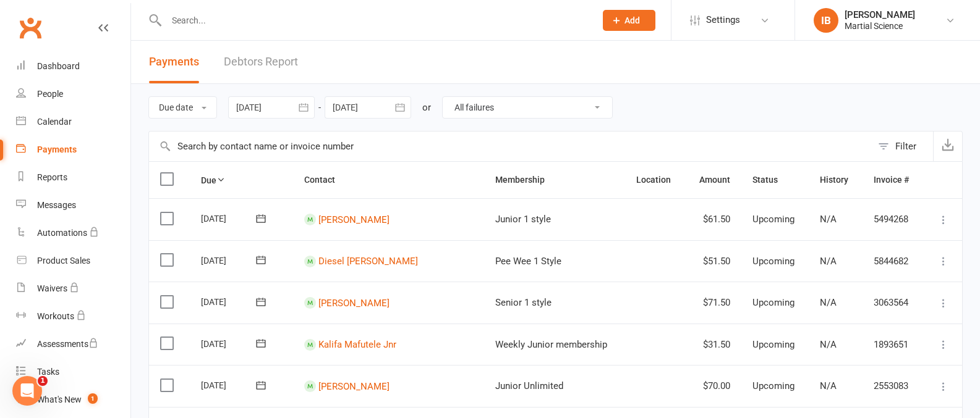 The width and height of the screenshot is (980, 418). I want to click on th: Membership, so click(555, 180).